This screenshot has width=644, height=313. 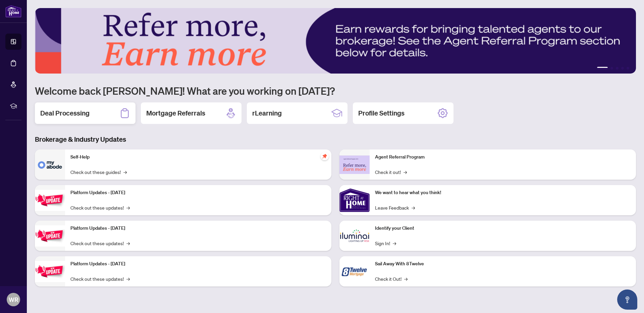 What do you see at coordinates (335, 139) in the screenshot?
I see `h3: Brokerage & Industry Updates` at bounding box center [335, 139].